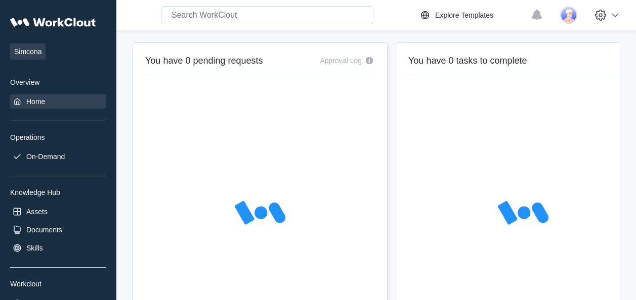  I want to click on div: Knowledge Hub, so click(58, 193).